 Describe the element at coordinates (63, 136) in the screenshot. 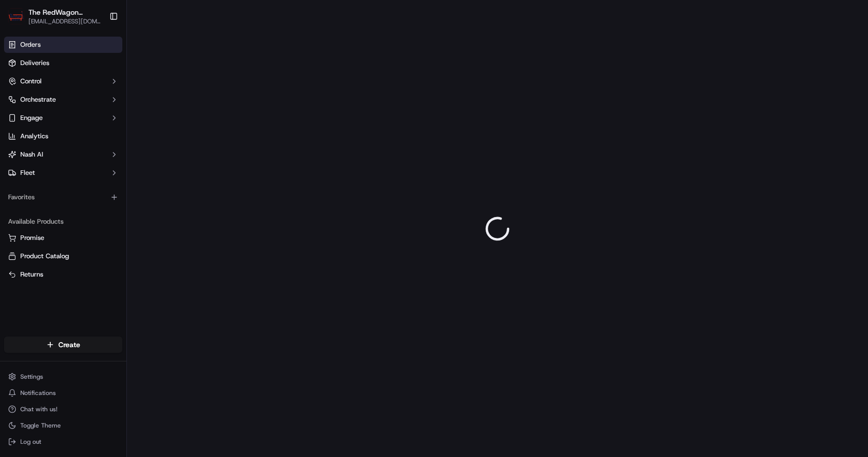

I see `a: Analytics` at that location.